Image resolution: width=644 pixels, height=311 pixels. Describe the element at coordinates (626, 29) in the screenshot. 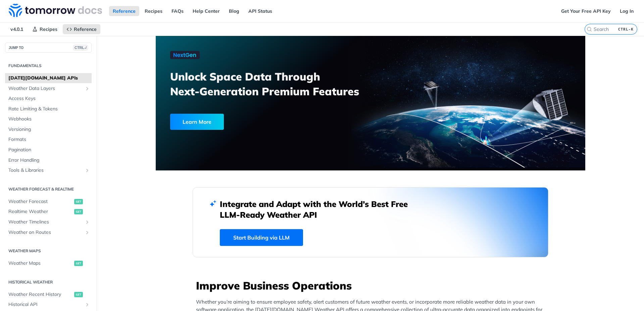

I see `kbd: CTRL-K` at that location.